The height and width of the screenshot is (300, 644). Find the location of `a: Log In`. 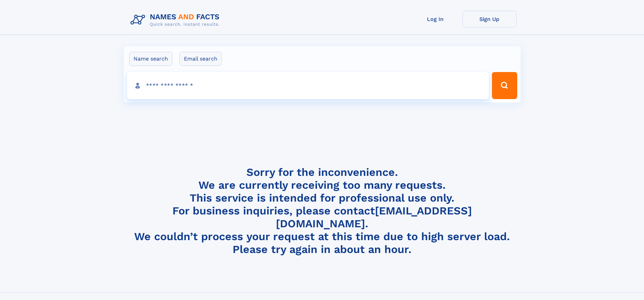

a: Log In is located at coordinates (436, 19).